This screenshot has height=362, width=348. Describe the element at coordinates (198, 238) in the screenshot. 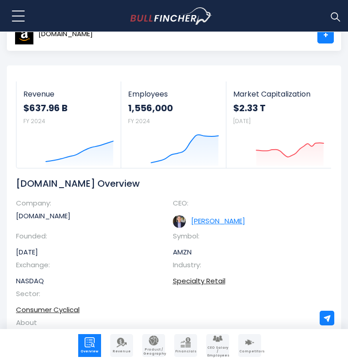

I see `th: Symbol:` at that location.